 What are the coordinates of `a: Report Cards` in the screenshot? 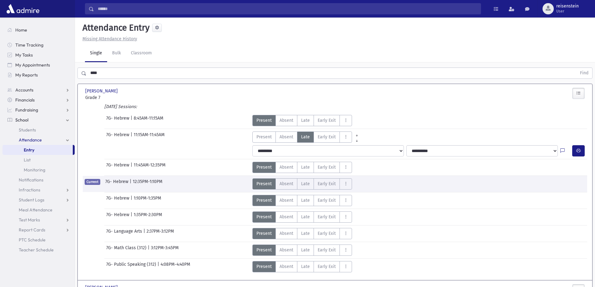 It's located at (38, 230).